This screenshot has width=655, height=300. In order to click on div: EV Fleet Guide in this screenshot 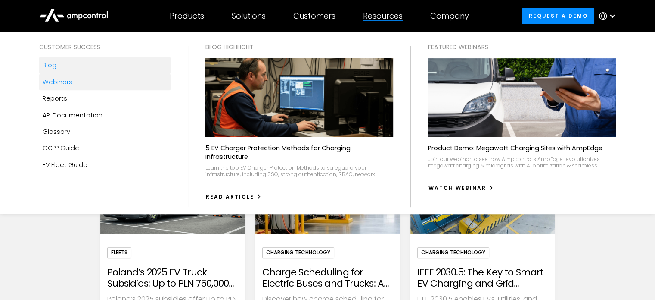, I will do `click(65, 165)`.